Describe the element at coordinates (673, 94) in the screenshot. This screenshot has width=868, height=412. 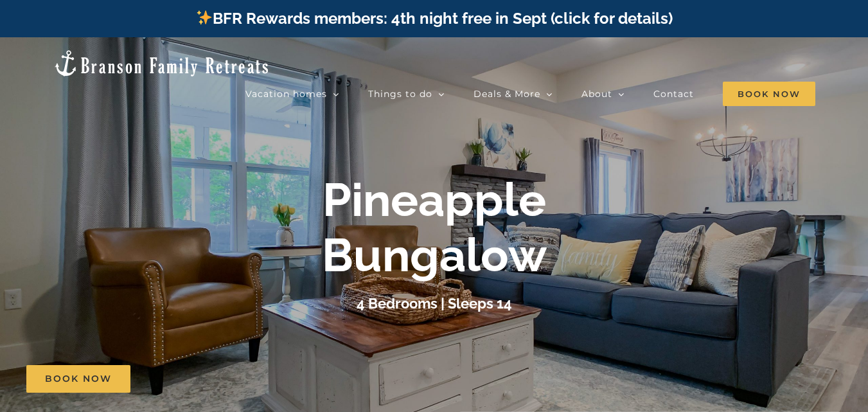
I see `span: Contact` at that location.